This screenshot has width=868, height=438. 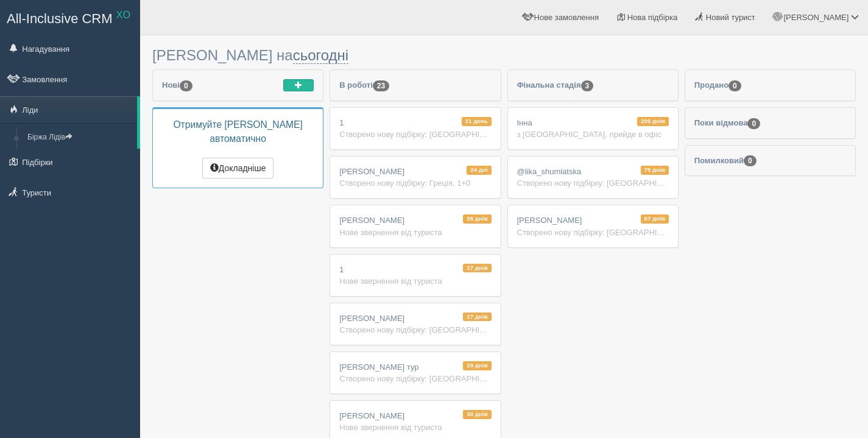 What do you see at coordinates (238, 168) in the screenshot?
I see `button: Докладніше` at bounding box center [238, 168].